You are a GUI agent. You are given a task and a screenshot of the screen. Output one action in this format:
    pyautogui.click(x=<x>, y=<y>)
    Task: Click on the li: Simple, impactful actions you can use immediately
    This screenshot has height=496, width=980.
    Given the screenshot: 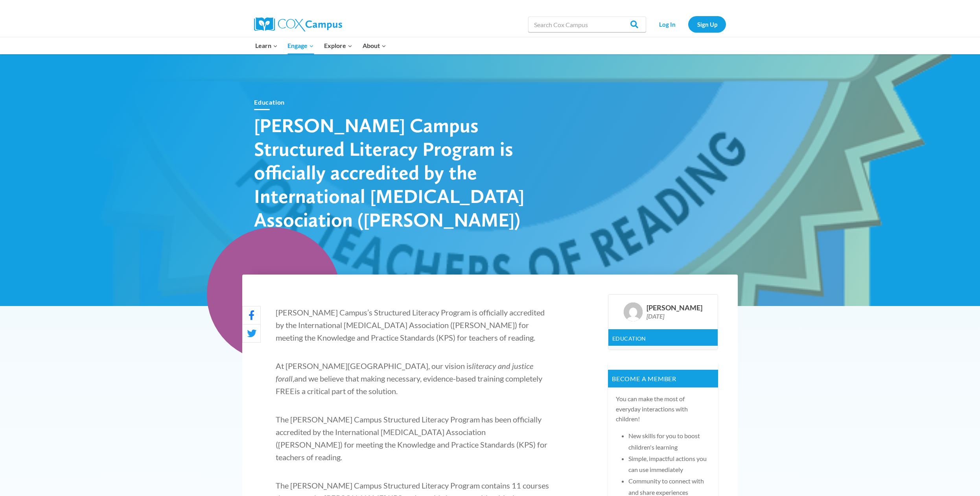 What is the action you would take?
    pyautogui.click(x=670, y=465)
    